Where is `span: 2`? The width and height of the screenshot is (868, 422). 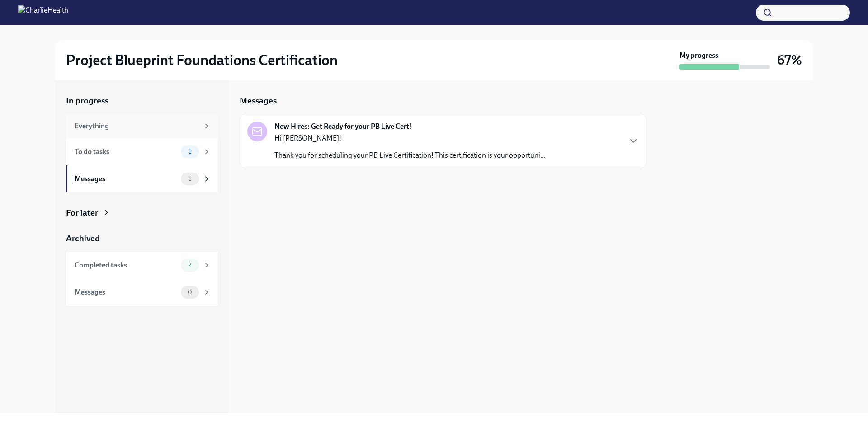
span: 2 is located at coordinates (190, 264).